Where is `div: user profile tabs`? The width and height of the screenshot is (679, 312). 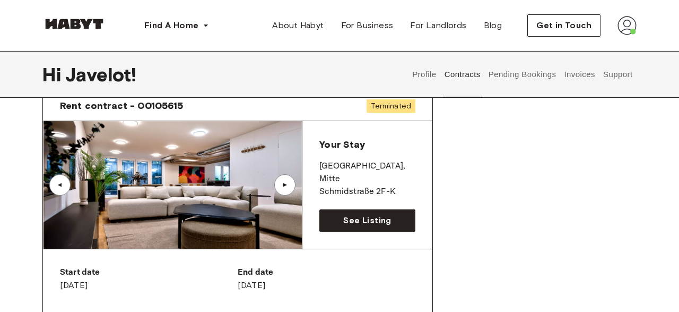
div: user profile tabs is located at coordinates (523, 74).